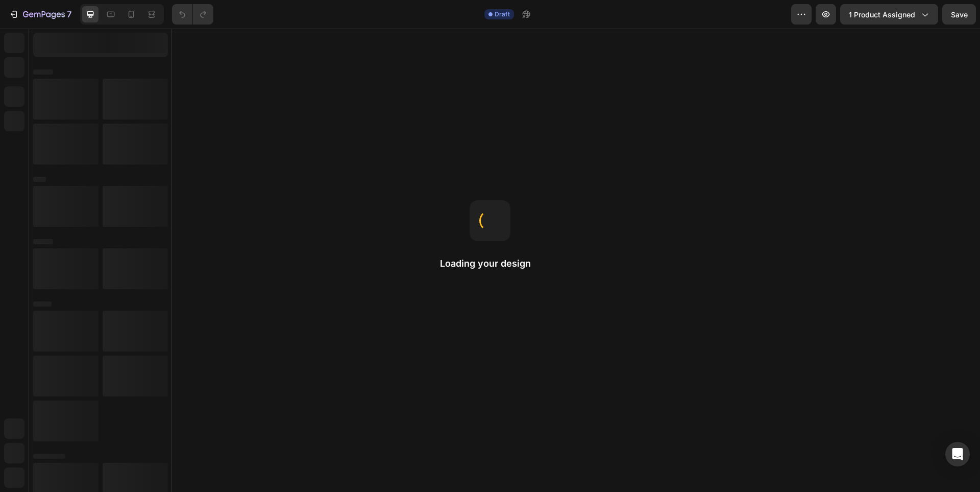  I want to click on span: 1 product assigned, so click(882, 14).